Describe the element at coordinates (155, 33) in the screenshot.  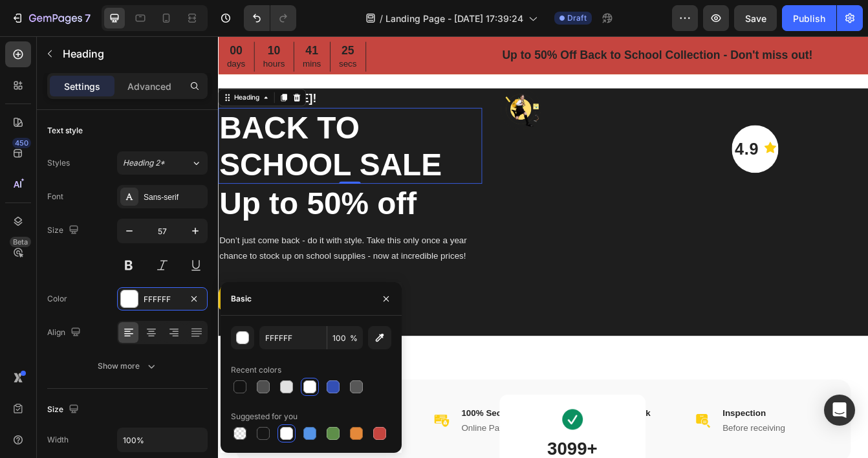
I see `p: secs` at that location.